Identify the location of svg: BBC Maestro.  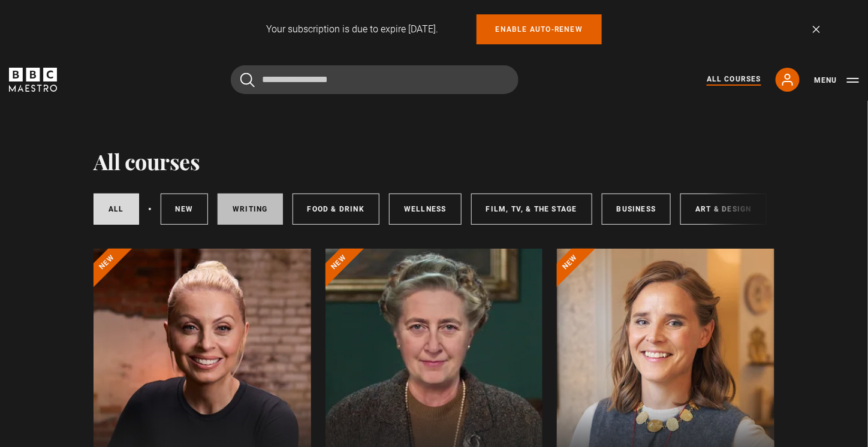
(33, 80).